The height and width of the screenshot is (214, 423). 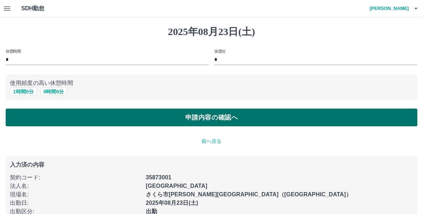 I want to click on h1: 2025年08月23日(土), so click(x=211, y=32).